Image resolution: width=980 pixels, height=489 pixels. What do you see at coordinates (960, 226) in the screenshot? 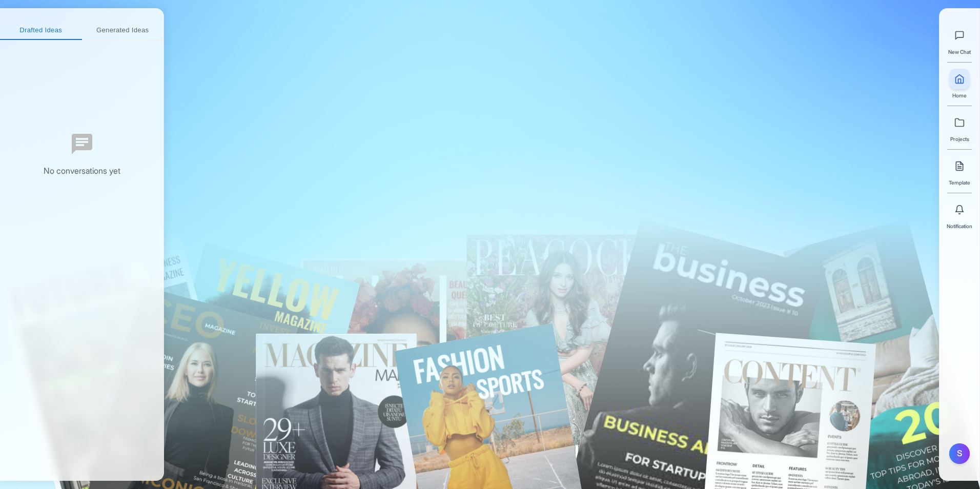
I see `span: Notification` at bounding box center [960, 226].